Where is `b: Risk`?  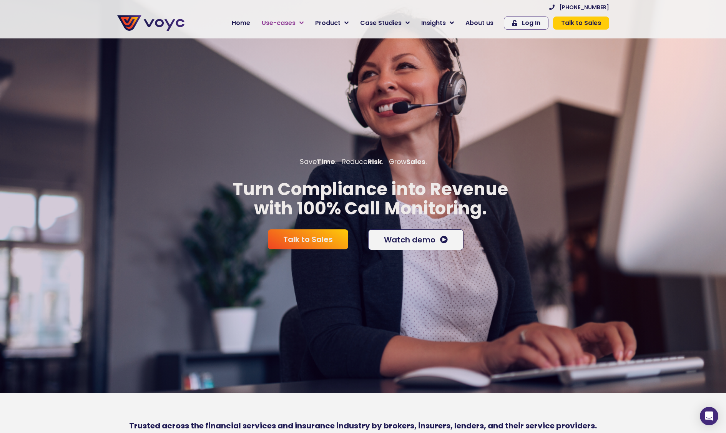 b: Risk is located at coordinates (375, 162).